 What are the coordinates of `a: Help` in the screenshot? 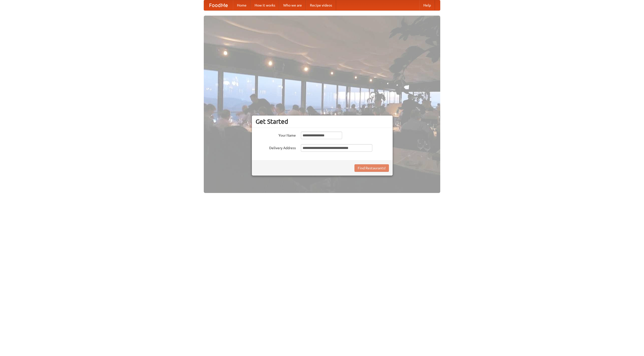 It's located at (427, 5).